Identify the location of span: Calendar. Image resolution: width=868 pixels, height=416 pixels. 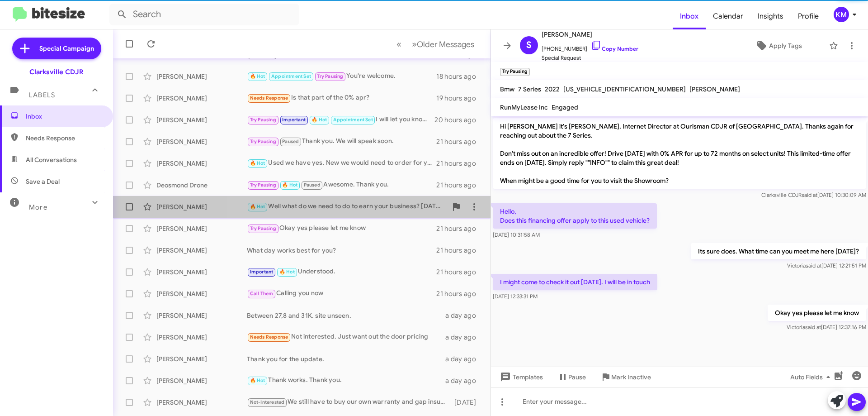
(727, 16).